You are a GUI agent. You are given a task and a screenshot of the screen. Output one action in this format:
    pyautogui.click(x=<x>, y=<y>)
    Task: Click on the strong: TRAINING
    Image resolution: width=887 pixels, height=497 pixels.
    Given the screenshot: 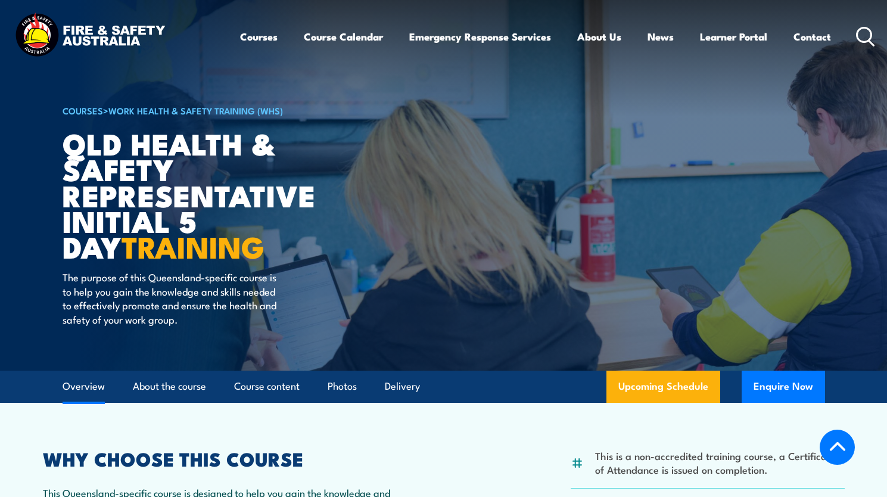 What is the action you would take?
    pyautogui.click(x=193, y=245)
    